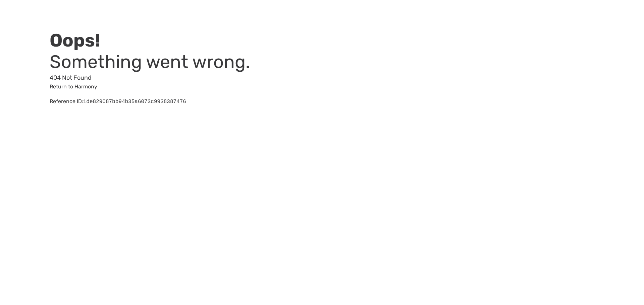 The image size is (644, 305). What do you see at coordinates (173, 102) in the screenshot?
I see `div: Reference ID:` at bounding box center [173, 102].